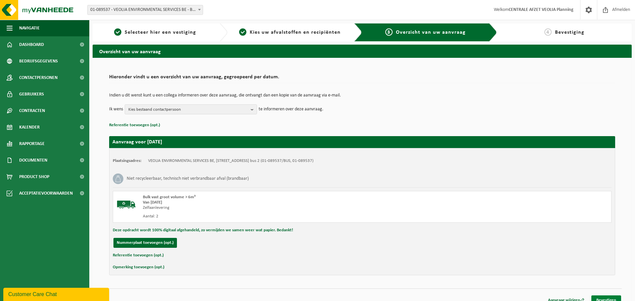 The height and width of the screenshot is (301, 635). I want to click on h3: Niet recycleerbaar, technisch niet verbrandbaar afval (brandbaar), so click(188, 179).